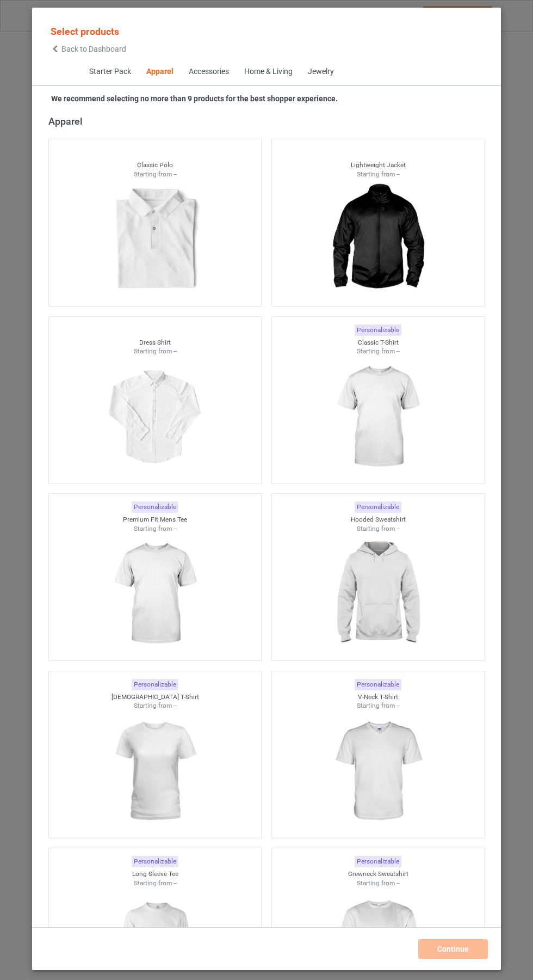 This screenshot has height=980, width=533. What do you see at coordinates (378, 165) in the screenshot?
I see `div: Lightweight Jacket` at bounding box center [378, 165].